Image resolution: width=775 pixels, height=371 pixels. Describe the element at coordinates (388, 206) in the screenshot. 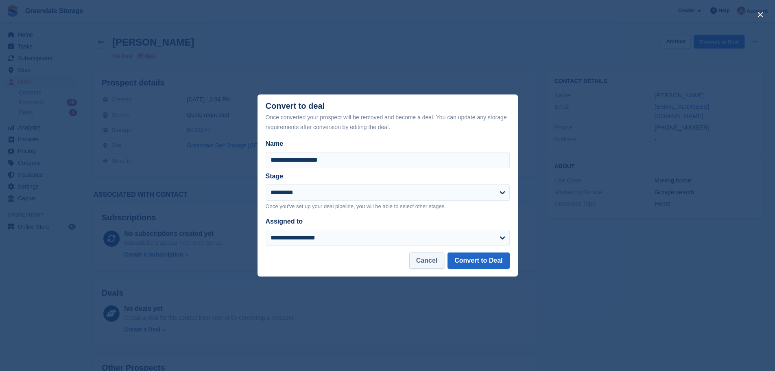

I see `p: Once you've set up your deal pipeline, you will be able to select other stages.` at that location.